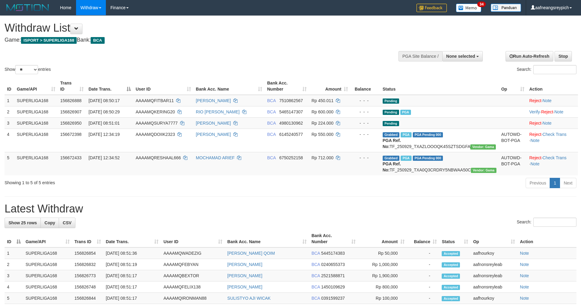  What do you see at coordinates (392, 167) in the screenshot?
I see `b: PGA Ref. No:` at bounding box center [392, 167].